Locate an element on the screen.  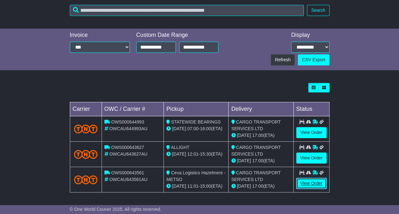
td: Pickup is located at coordinates (196, 109).